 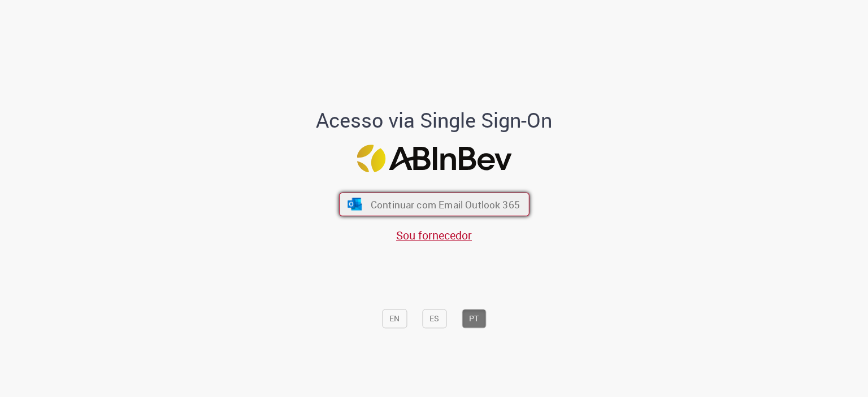 What do you see at coordinates (395, 319) in the screenshot?
I see `button: EN` at bounding box center [395, 319].